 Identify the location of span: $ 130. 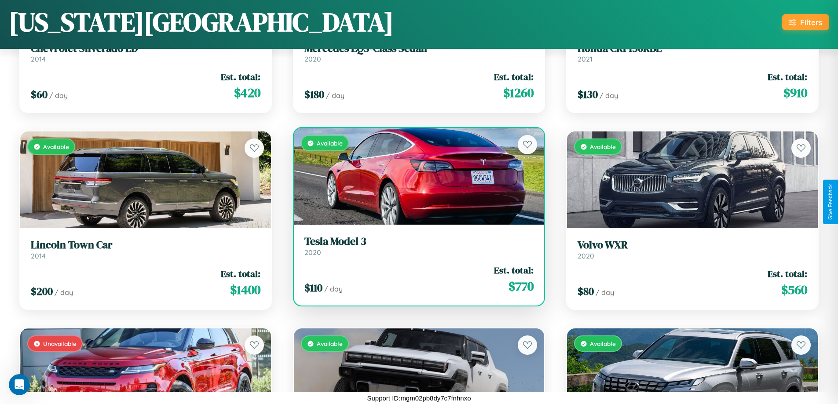
(588, 94).